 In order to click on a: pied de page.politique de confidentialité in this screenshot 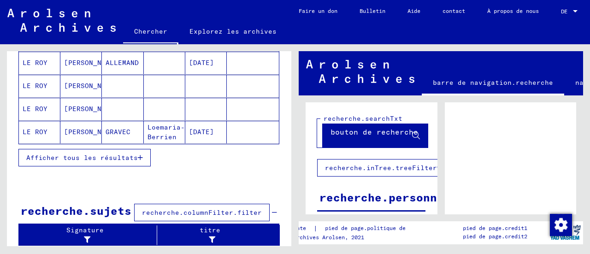, I will do `click(393, 228)`.